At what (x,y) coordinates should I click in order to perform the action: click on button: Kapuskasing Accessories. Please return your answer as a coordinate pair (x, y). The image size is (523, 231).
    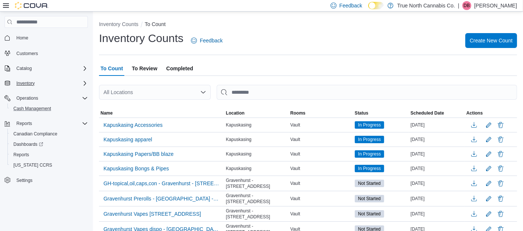
    Looking at the image, I should click on (133, 125).